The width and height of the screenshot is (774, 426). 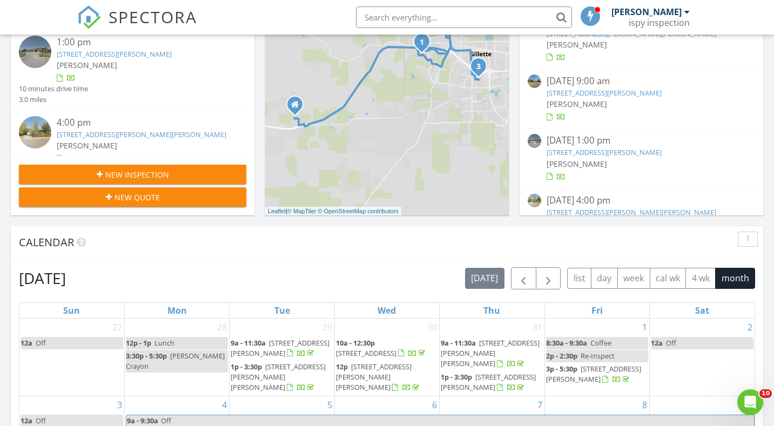 What do you see at coordinates (53, 99) in the screenshot?
I see `div: 3.0 miles` at bounding box center [53, 99].